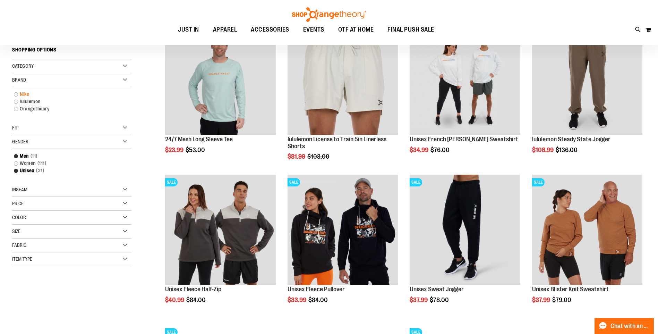 This screenshot has height=334, width=658. I want to click on a: lululemon Steady State Jogger, so click(571, 139).